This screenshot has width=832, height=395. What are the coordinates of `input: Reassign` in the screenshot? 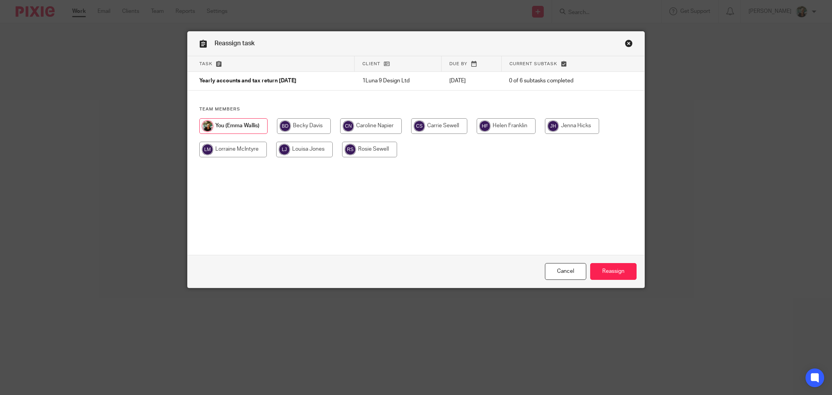 It's located at (614, 271).